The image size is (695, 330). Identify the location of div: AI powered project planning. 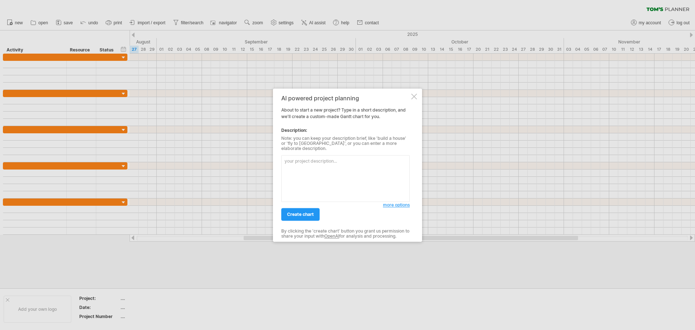
(345, 98).